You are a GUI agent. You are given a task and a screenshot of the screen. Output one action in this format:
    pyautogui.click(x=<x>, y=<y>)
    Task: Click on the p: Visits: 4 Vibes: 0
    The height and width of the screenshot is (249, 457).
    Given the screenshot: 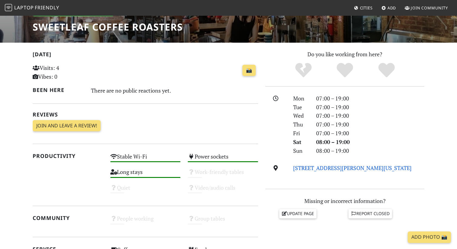 What is the action you would take?
    pyautogui.click(x=68, y=72)
    